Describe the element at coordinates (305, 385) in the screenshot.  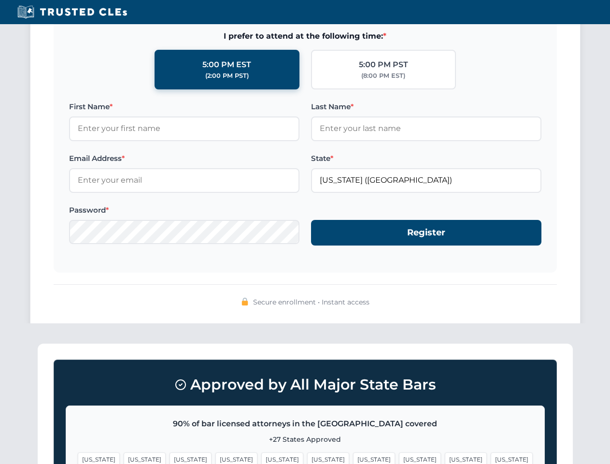
I see `h3: Approved by All Major State Bars` at that location.